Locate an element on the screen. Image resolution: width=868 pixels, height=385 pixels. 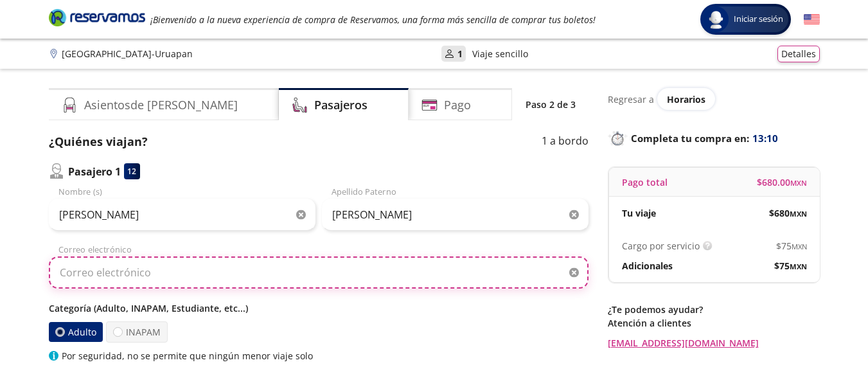
p: 1 is located at coordinates (460, 54).